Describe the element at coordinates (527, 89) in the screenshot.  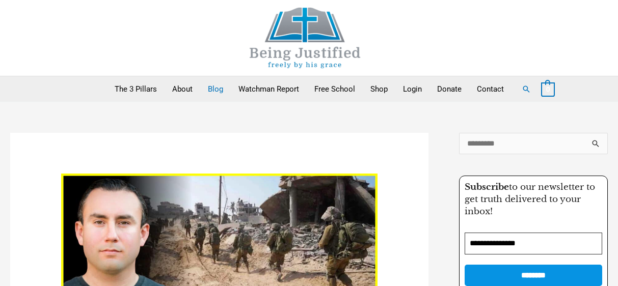
I see `a: Search button` at that location.